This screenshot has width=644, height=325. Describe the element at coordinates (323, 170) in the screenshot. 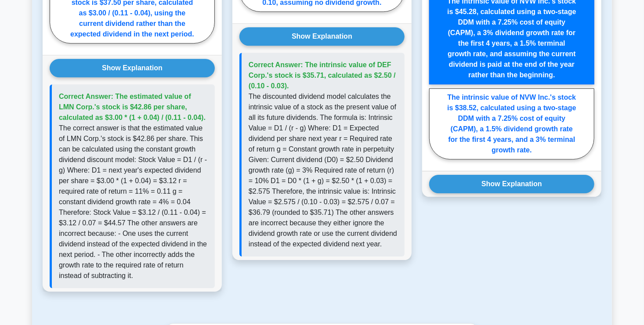

I see `p: The discounted dividend model calculates the intrinsic value of a stock as the present value of a...` at that location.